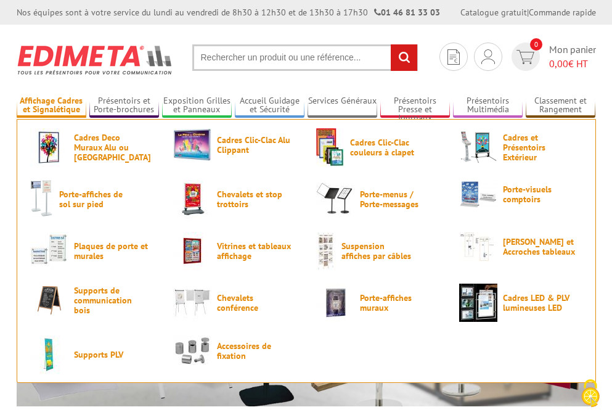 Image resolution: width=612 pixels, height=415 pixels. I want to click on span: Mon panier, so click(572, 57).